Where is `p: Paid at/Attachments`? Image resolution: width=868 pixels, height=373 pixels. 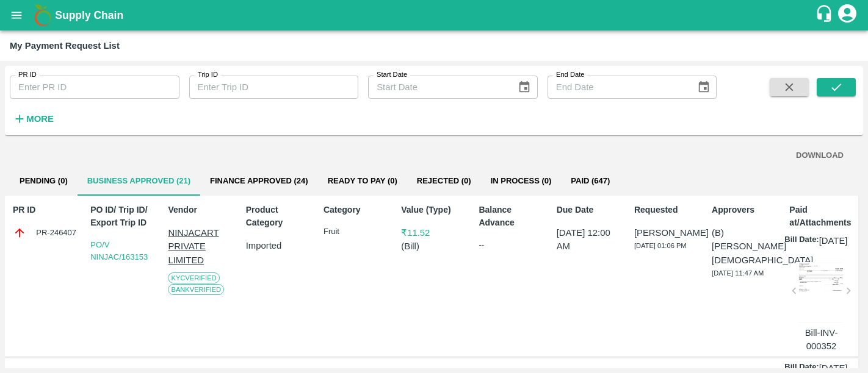 p: Paid at/Attachments is located at coordinates (822, 216).